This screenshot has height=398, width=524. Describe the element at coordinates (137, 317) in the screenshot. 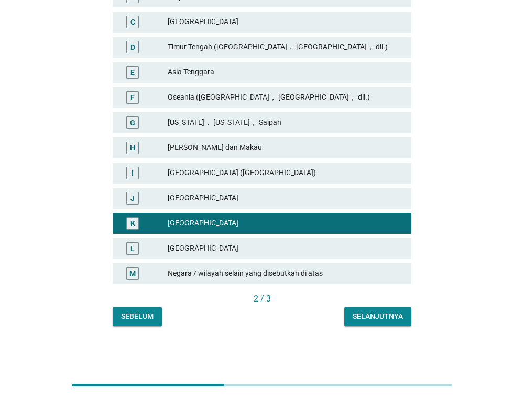

I see `button: Sebelum` at that location.